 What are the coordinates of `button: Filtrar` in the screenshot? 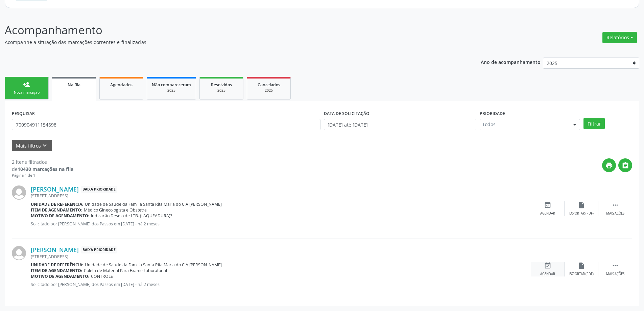 It's located at (594, 124).